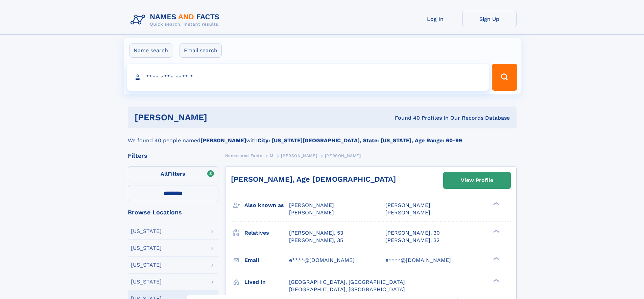 The width and height of the screenshot is (644, 299). What do you see at coordinates (173, 175) in the screenshot?
I see `label: Filters` at bounding box center [173, 175].